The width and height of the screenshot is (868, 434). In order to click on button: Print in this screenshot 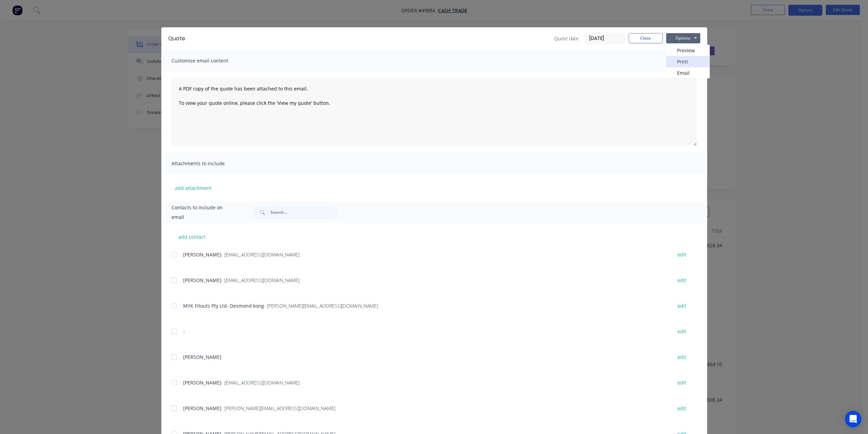, I will do `click(687, 62)`.